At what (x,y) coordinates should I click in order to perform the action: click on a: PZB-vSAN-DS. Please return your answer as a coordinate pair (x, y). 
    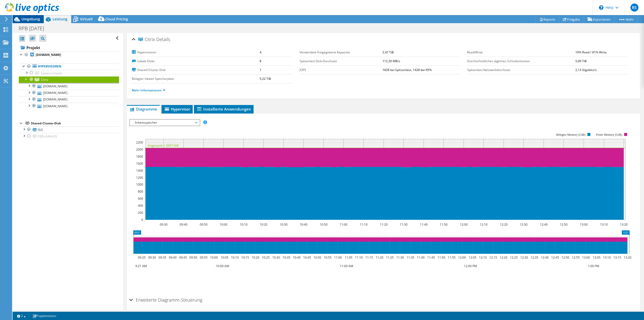
    Looking at the image, I should click on (69, 136).